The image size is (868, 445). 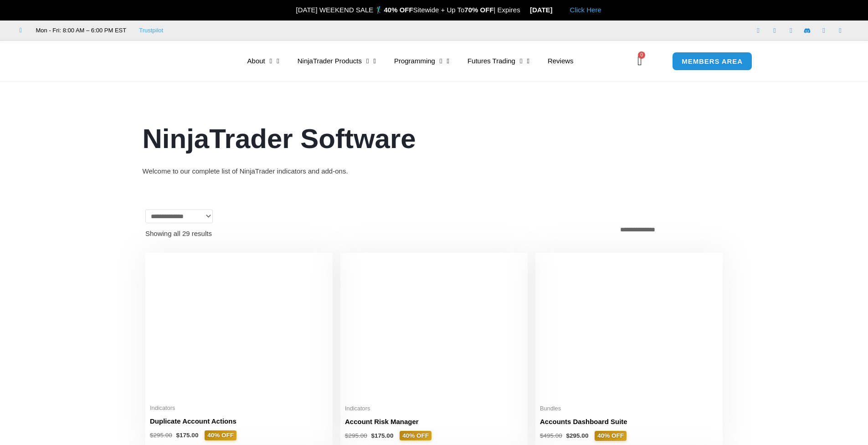 I want to click on a: Duplicate Account Actions, so click(x=239, y=423).